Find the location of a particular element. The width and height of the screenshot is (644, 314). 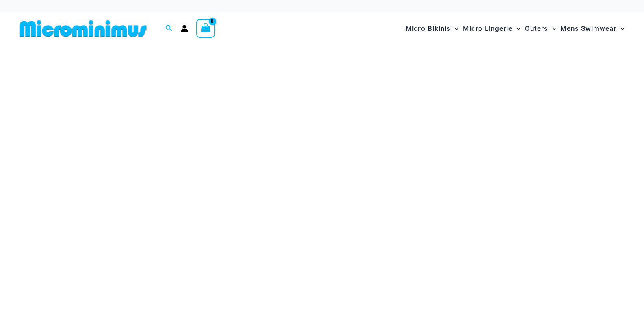

a: Mens SwimwearMenu ToggleMenu Toggle is located at coordinates (593, 28).